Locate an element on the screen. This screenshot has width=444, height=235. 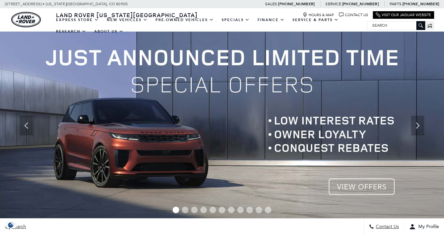
span: Go to slide 5 is located at coordinates (213, 210).